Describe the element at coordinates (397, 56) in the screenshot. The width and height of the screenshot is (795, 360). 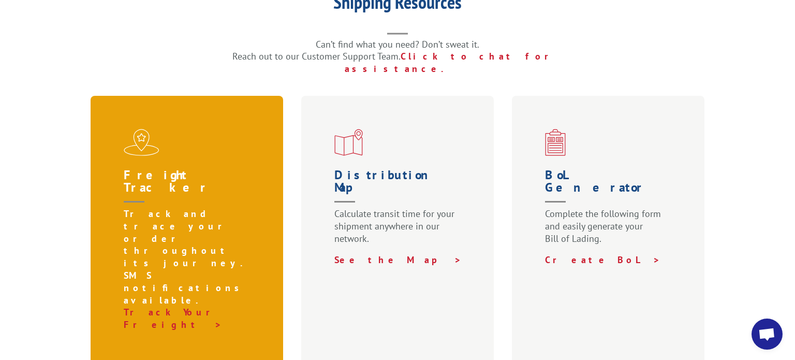
I see `p: Can’t find what you need? Don’t sweat it. Reach out to our Customer Support Team.` at that location.